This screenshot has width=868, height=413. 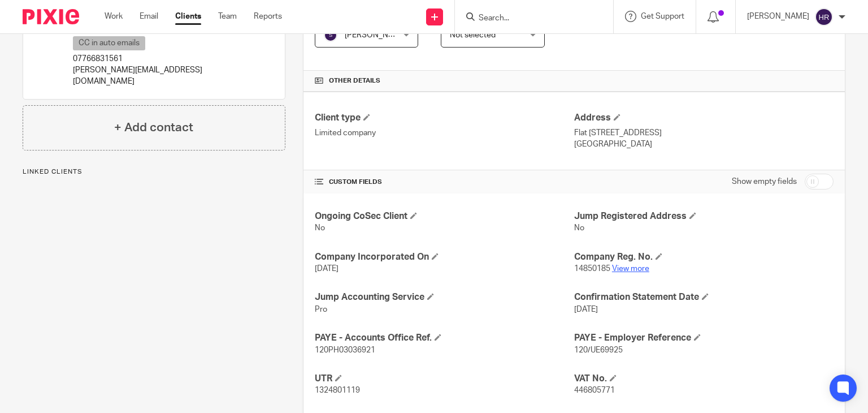 I want to click on h4: Company Reg. No., so click(x=703, y=257).